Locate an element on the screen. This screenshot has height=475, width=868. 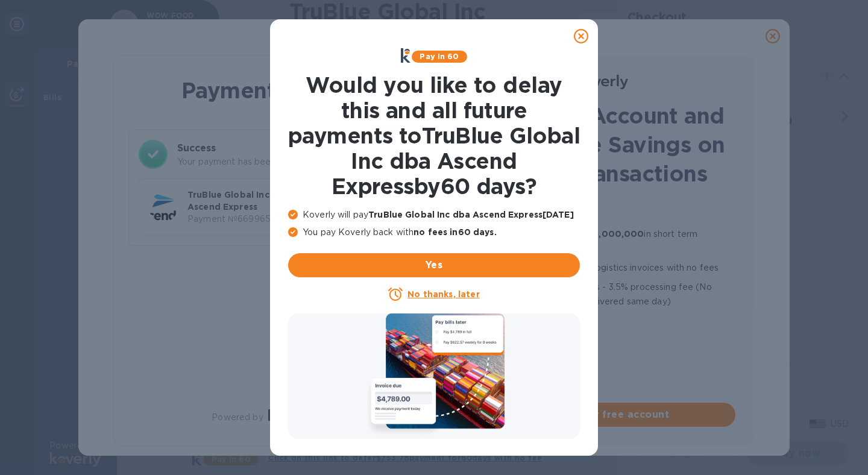
b: $1,000,000 is located at coordinates (617, 234).